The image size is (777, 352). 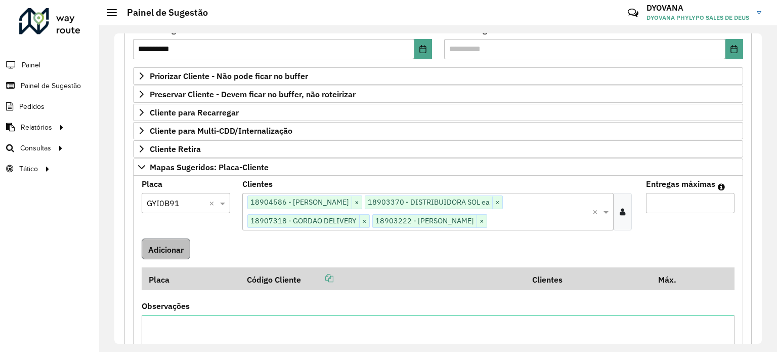 What do you see at coordinates (32, 106) in the screenshot?
I see `font: Pedidos` at bounding box center [32, 106].